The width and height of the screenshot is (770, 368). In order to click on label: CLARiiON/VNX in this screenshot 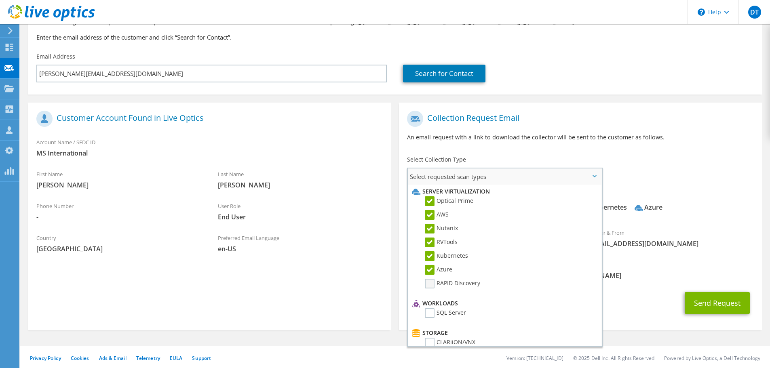, I will do `click(450, 343)`.